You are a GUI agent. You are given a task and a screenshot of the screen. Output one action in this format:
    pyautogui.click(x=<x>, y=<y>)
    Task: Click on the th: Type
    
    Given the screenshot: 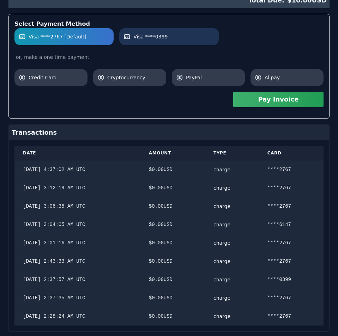 What is the action you would take?
    pyautogui.click(x=232, y=153)
    